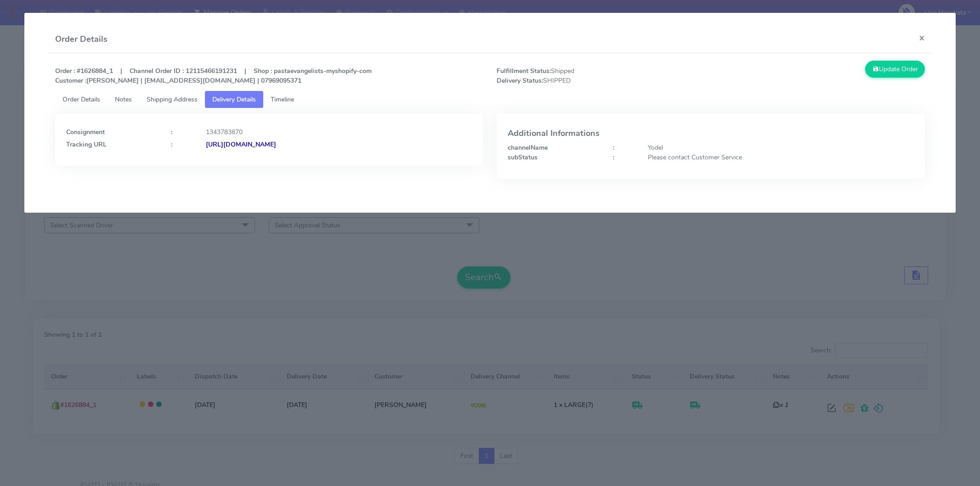 The height and width of the screenshot is (486, 980). I want to click on strong: Tracking URL, so click(86, 144).